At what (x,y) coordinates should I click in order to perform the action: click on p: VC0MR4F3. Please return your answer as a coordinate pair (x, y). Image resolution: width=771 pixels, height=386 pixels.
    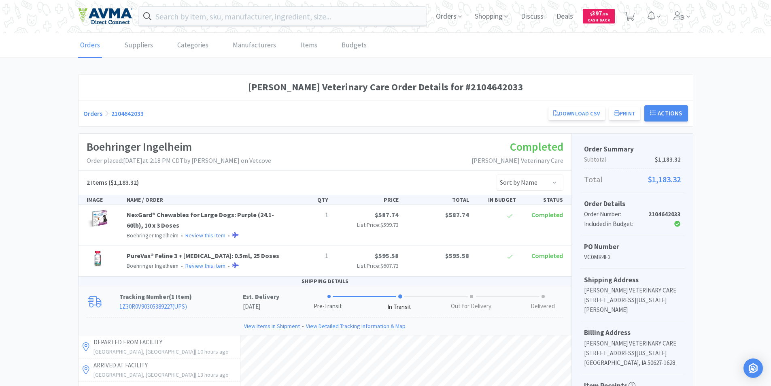
    Looking at the image, I should click on (632, 257).